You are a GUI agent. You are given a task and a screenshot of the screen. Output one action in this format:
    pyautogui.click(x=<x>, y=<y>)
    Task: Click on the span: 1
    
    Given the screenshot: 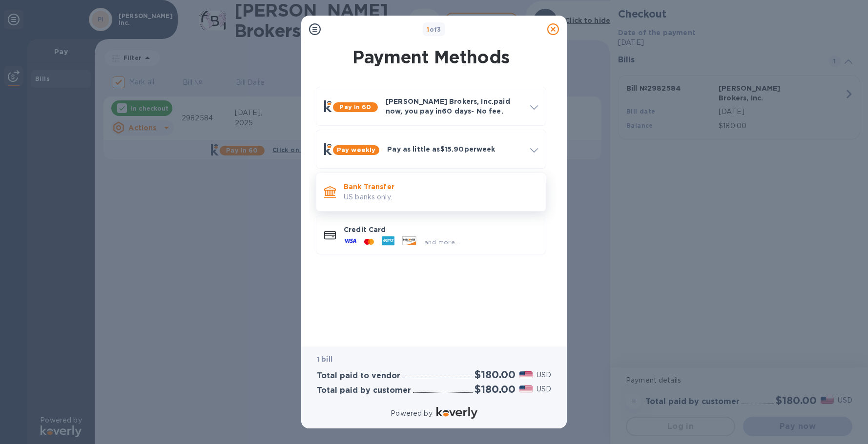 What is the action you would take?
    pyautogui.click(x=427, y=29)
    